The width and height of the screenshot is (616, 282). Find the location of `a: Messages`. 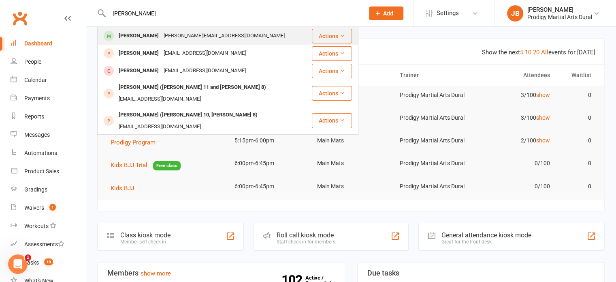

a: Messages is located at coordinates (48, 135).